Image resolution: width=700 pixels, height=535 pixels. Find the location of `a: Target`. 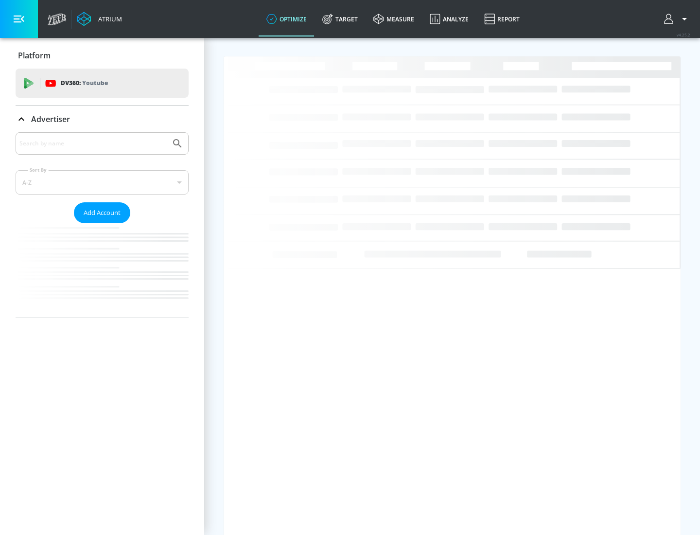

a: Target is located at coordinates (340, 19).